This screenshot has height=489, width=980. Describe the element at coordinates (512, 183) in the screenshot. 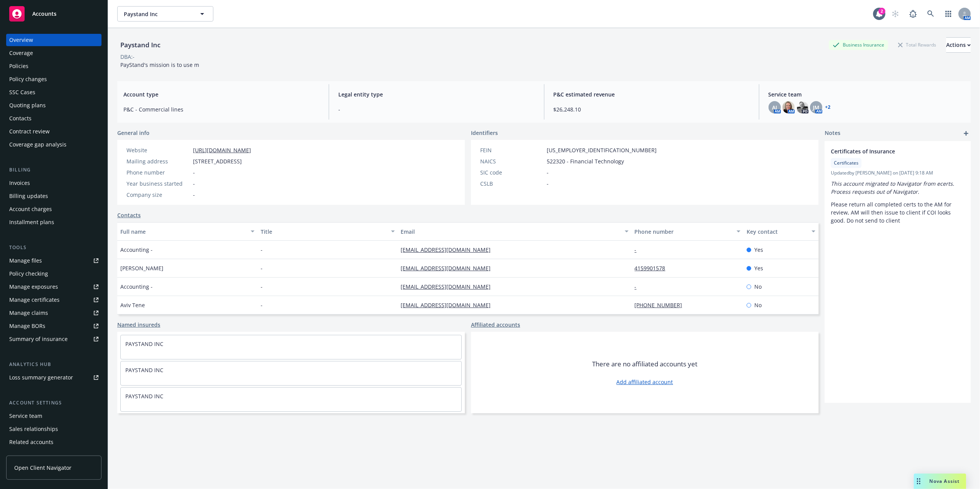

I see `div: CSLB` at that location.